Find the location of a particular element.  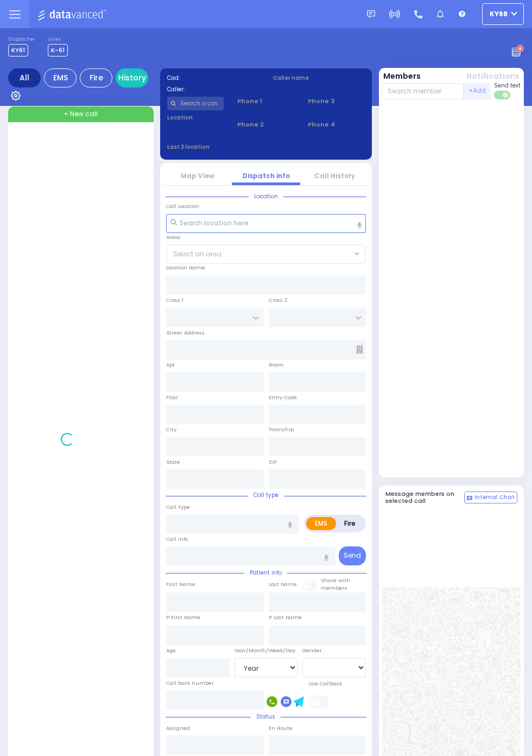

span: Other building occupants is located at coordinates (359, 349).